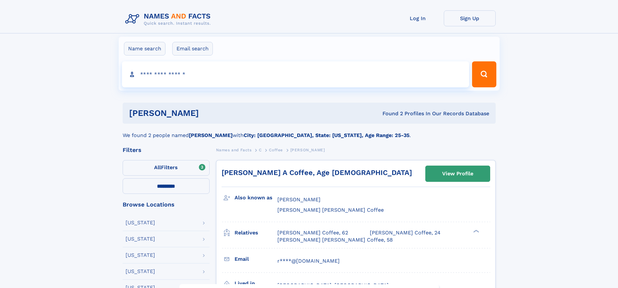  What do you see at coordinates (256, 198) in the screenshot?
I see `h3: Also known as` at bounding box center [256, 198].